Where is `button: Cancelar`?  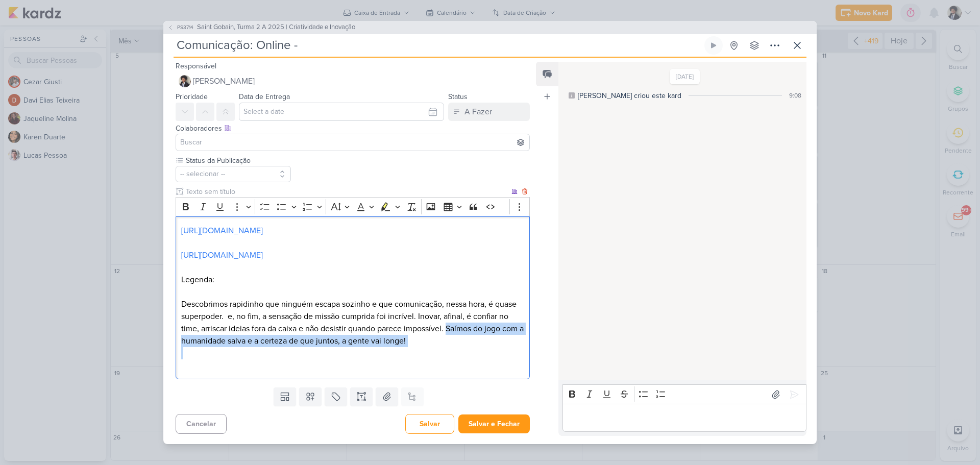 button: Cancelar is located at coordinates (201, 424).